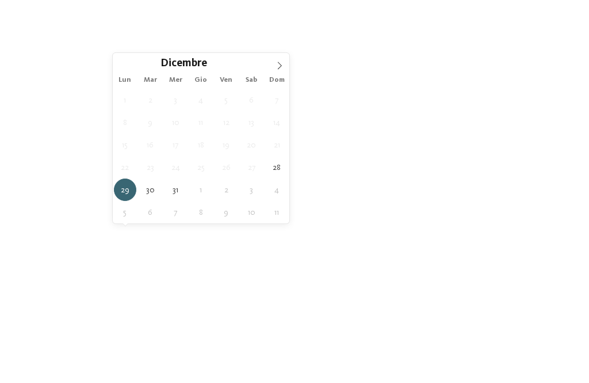  Describe the element at coordinates (277, 167) in the screenshot. I see `span: Dicembre 28, 2025` at that location.